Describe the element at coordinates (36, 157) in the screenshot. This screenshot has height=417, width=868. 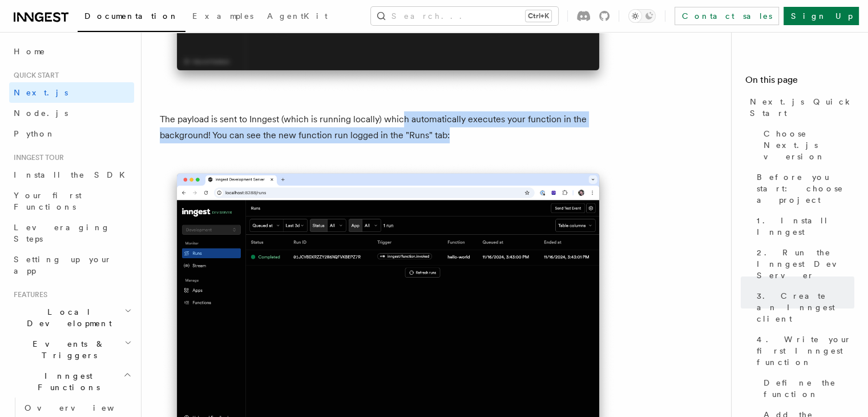
I see `span: Inngest tour` at that location.